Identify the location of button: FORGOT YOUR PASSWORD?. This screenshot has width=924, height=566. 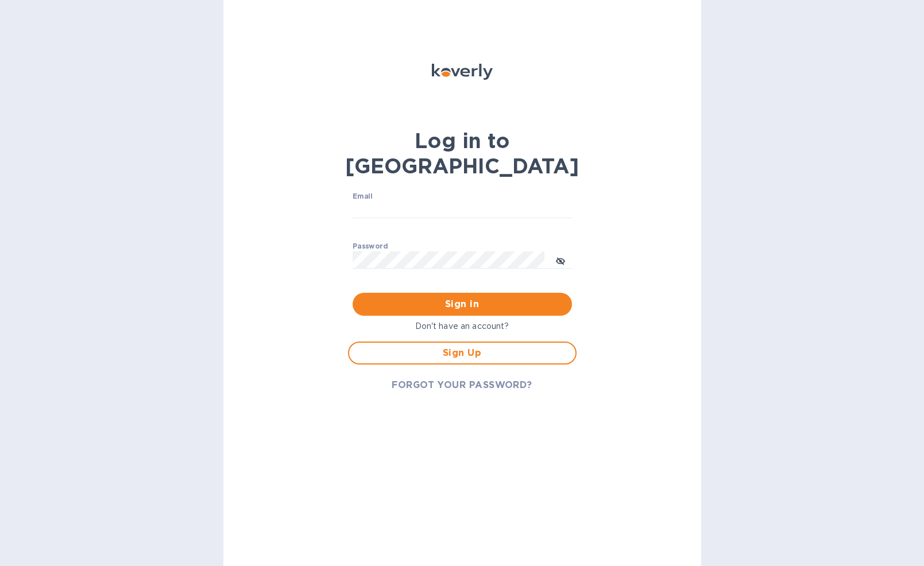
(461, 385).